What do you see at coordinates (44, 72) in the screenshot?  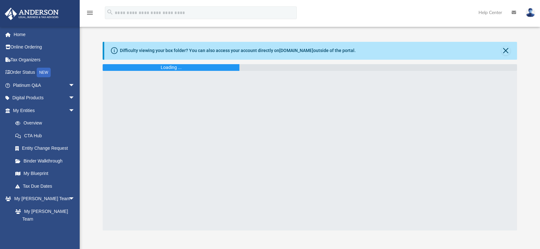 I see `a: Order StatusNEW` at bounding box center [44, 72].